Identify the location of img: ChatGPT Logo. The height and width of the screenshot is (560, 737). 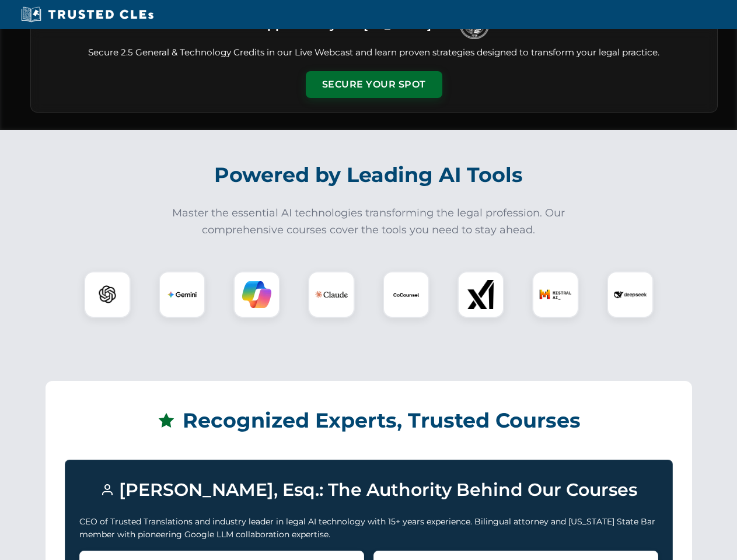
(108, 294).